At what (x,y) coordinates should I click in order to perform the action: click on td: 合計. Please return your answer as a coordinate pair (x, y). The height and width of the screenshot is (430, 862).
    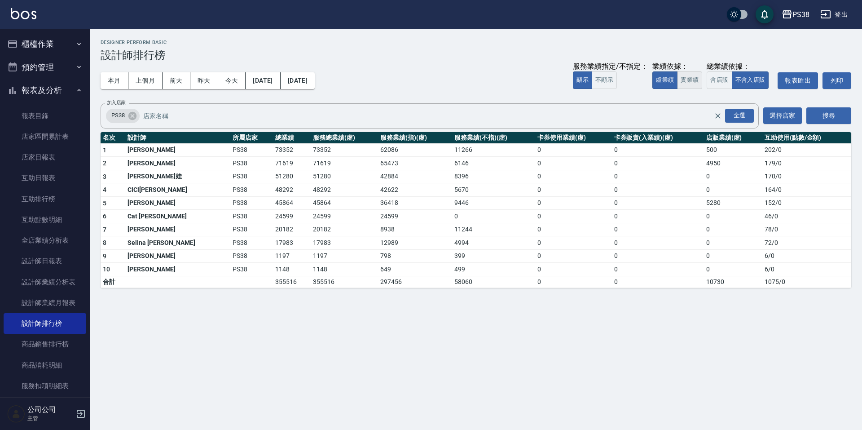
    Looking at the image, I should click on (113, 281).